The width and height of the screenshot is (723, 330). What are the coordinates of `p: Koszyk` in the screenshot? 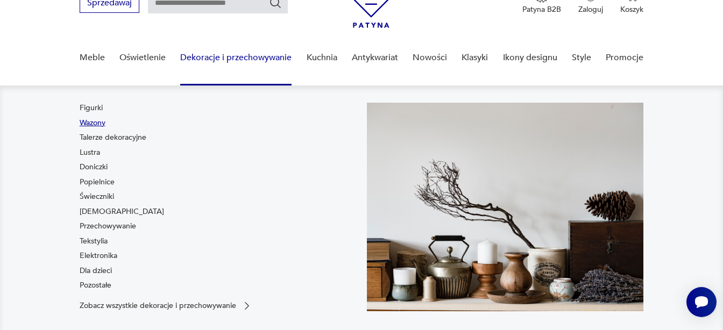 It's located at (632, 9).